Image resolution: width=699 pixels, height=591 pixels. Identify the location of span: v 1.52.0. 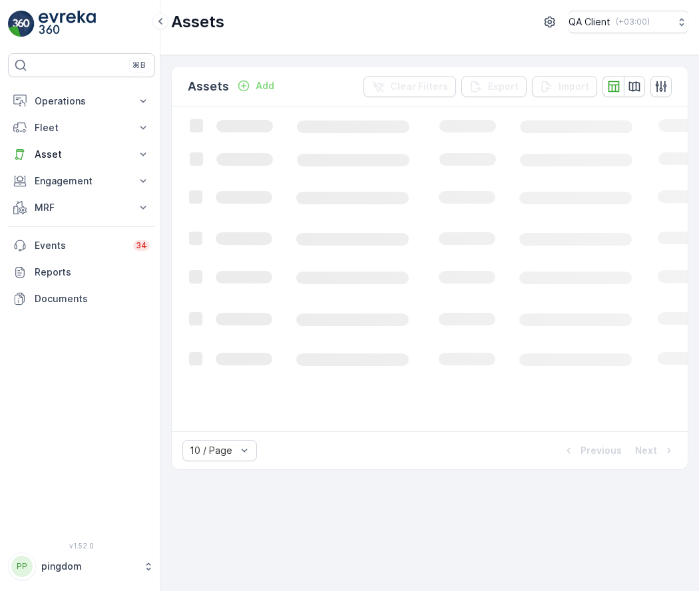
(81, 546).